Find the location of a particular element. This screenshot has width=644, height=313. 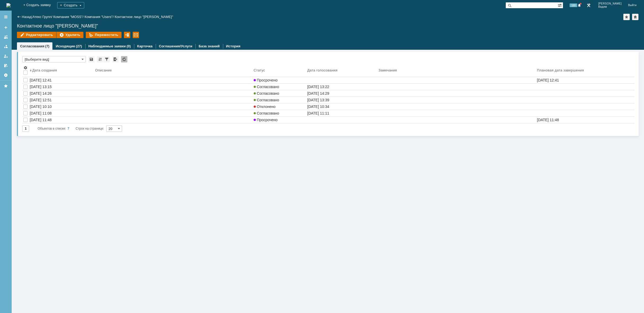

img: logo is located at coordinates (9, 5).